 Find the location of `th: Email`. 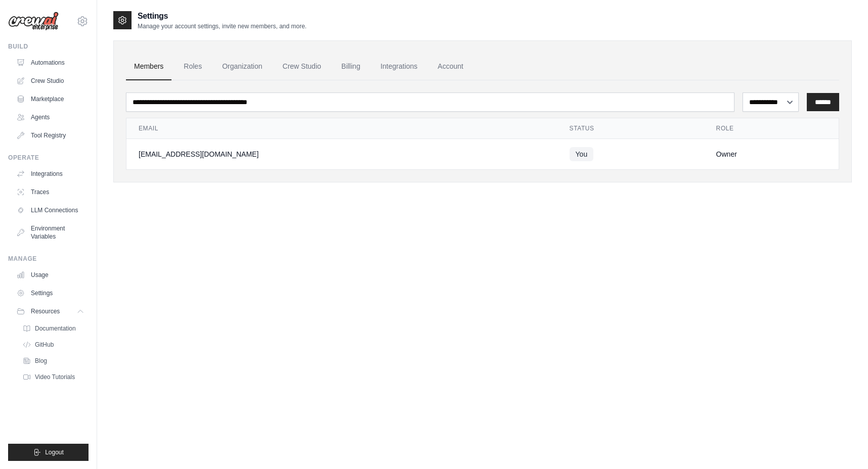

th: Email is located at coordinates (342, 129).